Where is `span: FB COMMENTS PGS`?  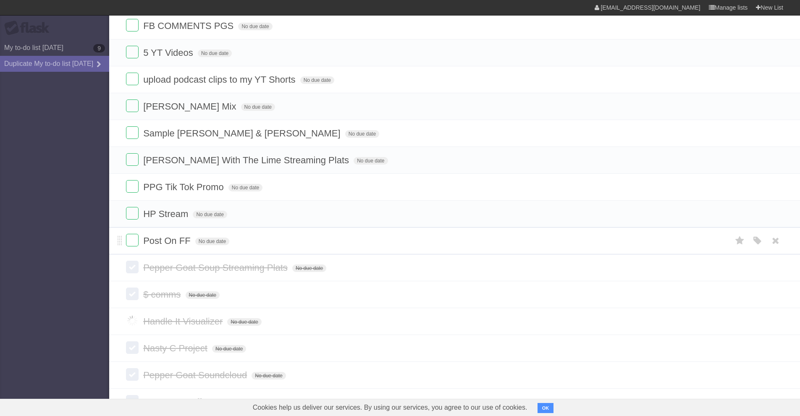
span: FB COMMENTS PGS is located at coordinates (190, 26).